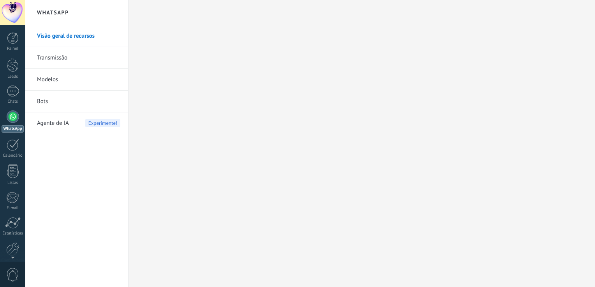 The width and height of the screenshot is (595, 287). Describe the element at coordinates (77, 80) in the screenshot. I see `li: Modelos` at that location.